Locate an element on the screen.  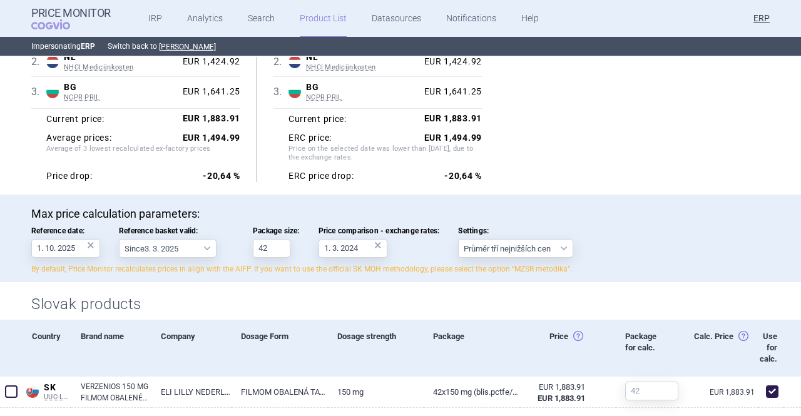
a: 42x150 mg (blis.PCTFE/PE/PVC/Al) is located at coordinates (472, 392).